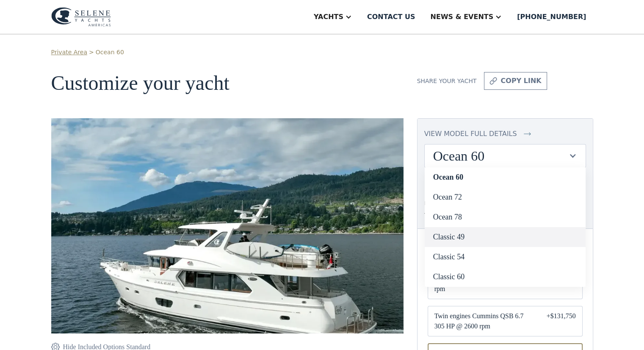  I want to click on a: Classic 60, so click(505, 277).